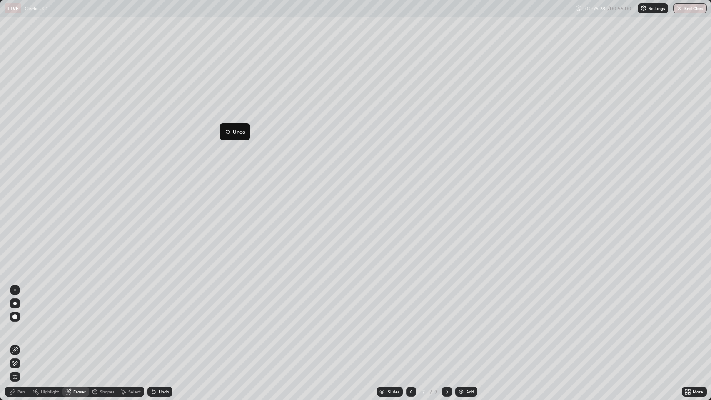 This screenshot has width=711, height=400. What do you see at coordinates (36, 8) in the screenshot?
I see `p: Circle - 01` at bounding box center [36, 8].